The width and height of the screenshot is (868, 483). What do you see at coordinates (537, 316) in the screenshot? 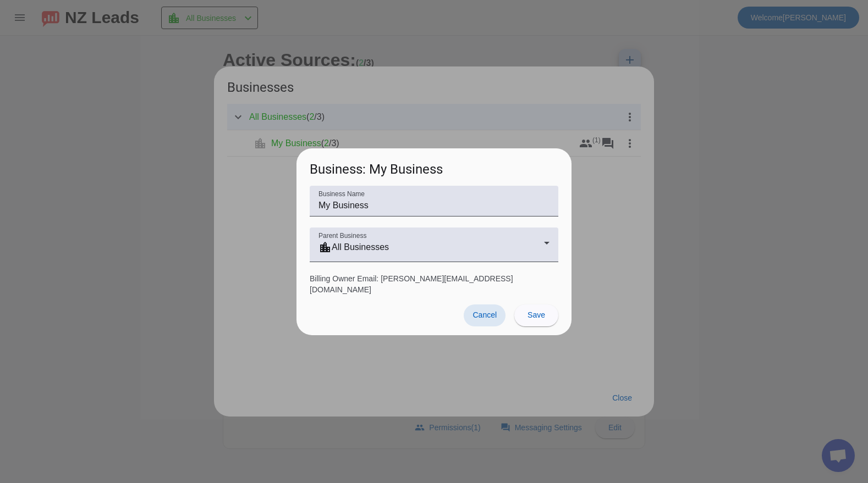
I see `button: Save` at bounding box center [537, 316].